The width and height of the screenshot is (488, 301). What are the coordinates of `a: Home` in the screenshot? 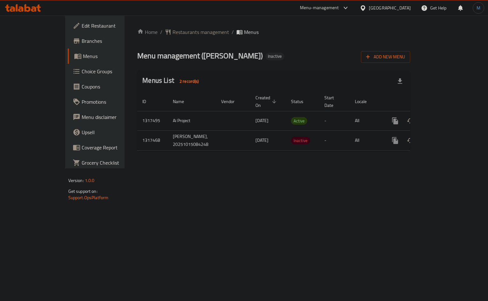 It's located at (147, 32).